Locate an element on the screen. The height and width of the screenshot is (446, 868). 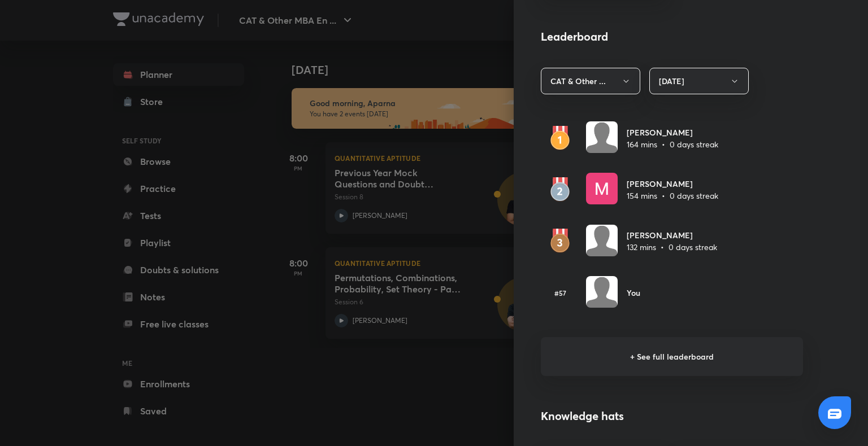
img: rank3.svg is located at coordinates (560, 241).